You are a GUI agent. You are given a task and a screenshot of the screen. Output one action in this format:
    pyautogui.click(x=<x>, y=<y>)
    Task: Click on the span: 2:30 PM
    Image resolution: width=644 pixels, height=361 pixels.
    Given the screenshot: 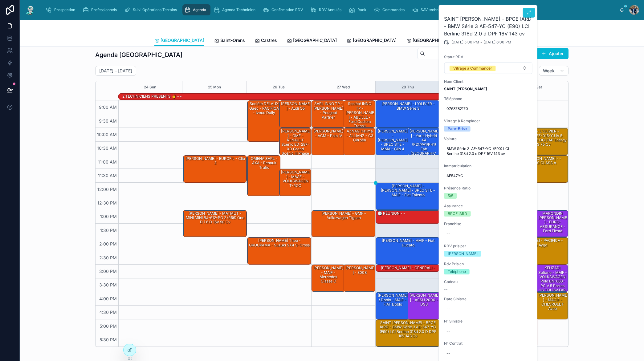 What is the action you would take?
    pyautogui.click(x=108, y=257)
    